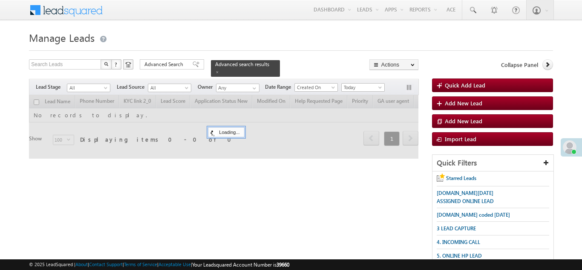 Image resolution: width=582 pixels, height=270 pixels. I want to click on span: Today, so click(362, 87).